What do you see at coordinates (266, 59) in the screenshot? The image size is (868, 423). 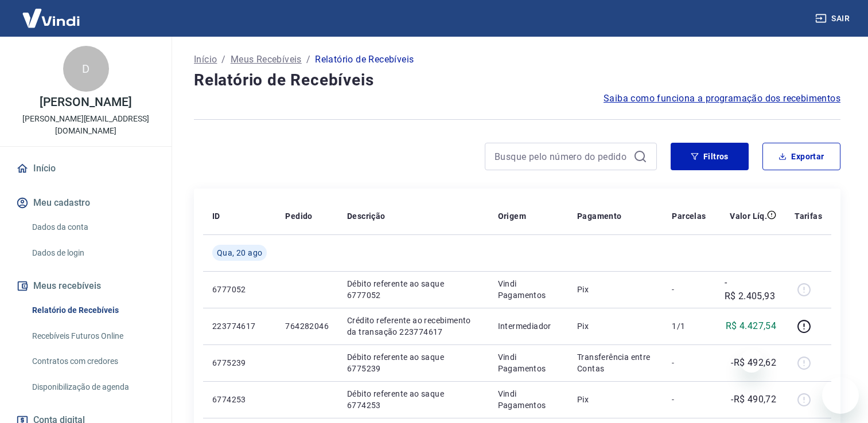 I see `a: Meus Recebíveis` at bounding box center [266, 59].